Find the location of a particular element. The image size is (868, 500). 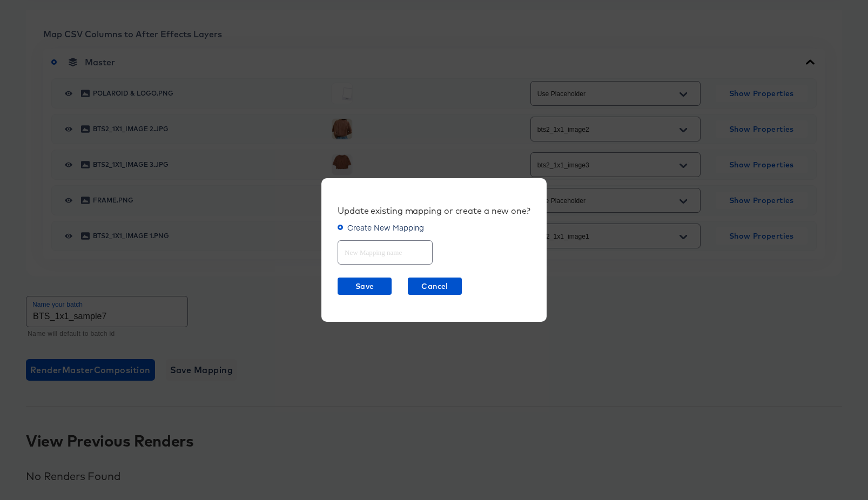

div: Update existing mapping or create a new one? is located at coordinates (434, 210).